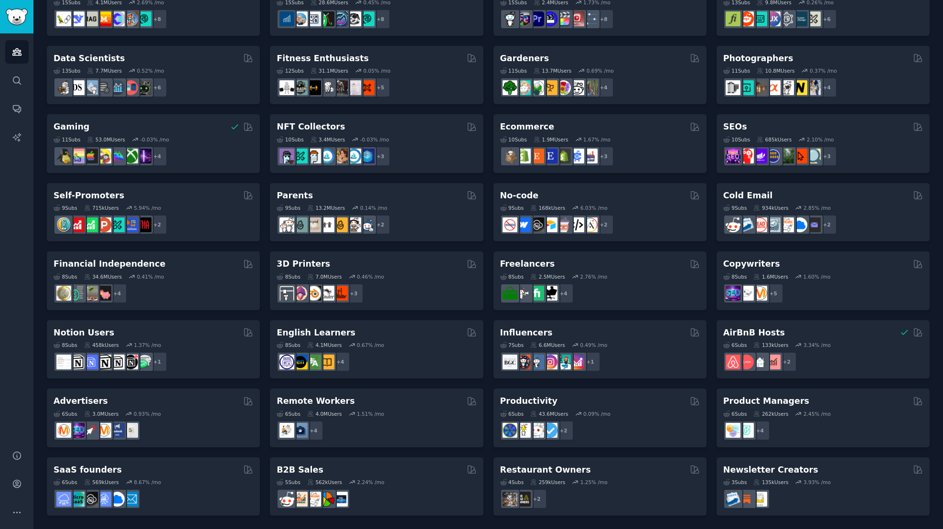 The height and width of the screenshot is (529, 943). Describe the element at coordinates (117, 156) in the screenshot. I see `img: gamers` at that location.